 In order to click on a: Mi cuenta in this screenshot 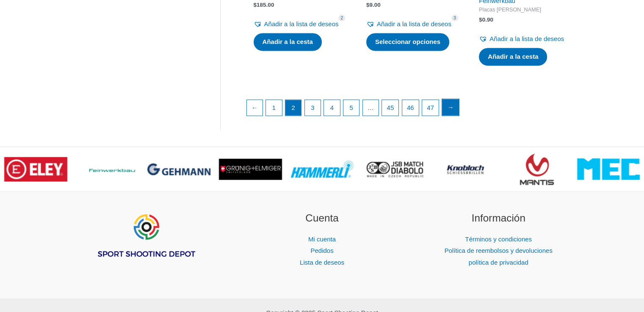, I will do `click(322, 239)`.